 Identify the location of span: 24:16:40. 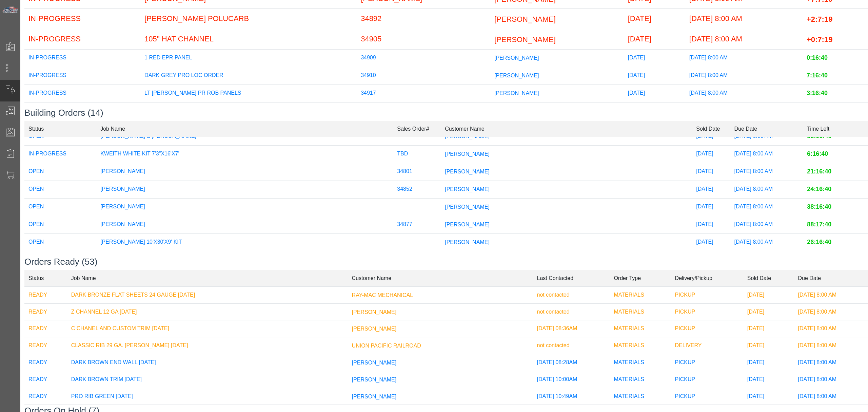
(819, 189).